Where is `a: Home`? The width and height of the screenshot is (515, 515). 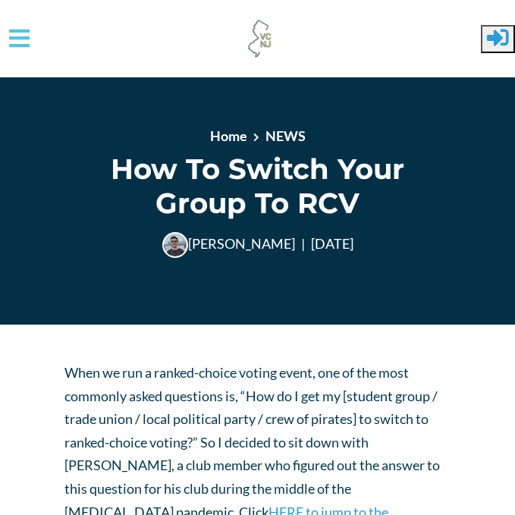
a: Home is located at coordinates (228, 136).